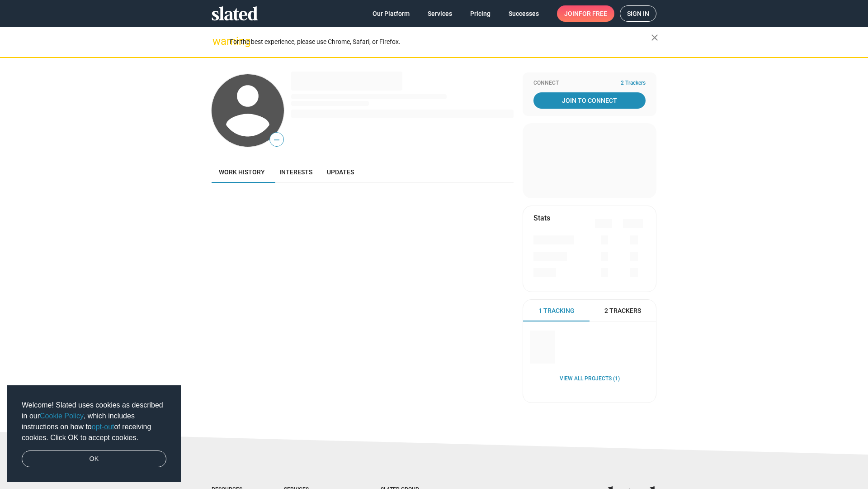 This screenshot has height=489, width=868. Describe the element at coordinates (589, 83) in the screenshot. I see `div: Connect` at that location.